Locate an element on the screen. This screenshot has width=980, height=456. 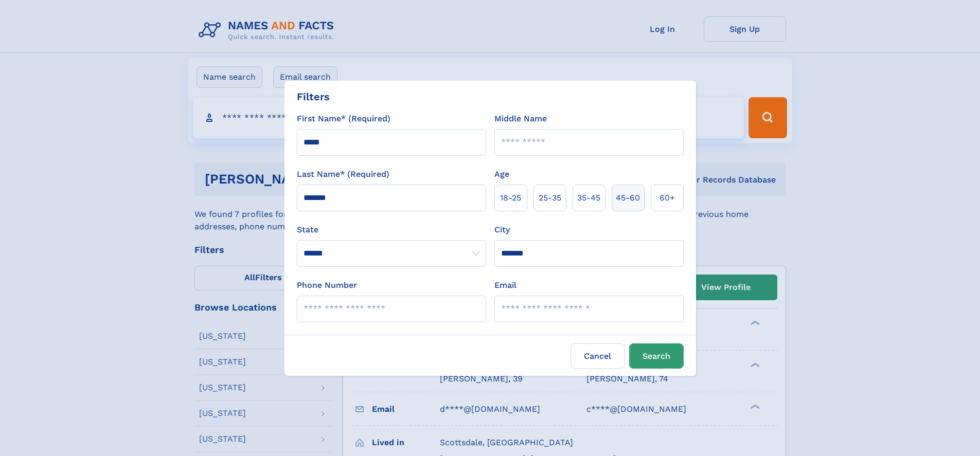
button: Search is located at coordinates (657, 356).